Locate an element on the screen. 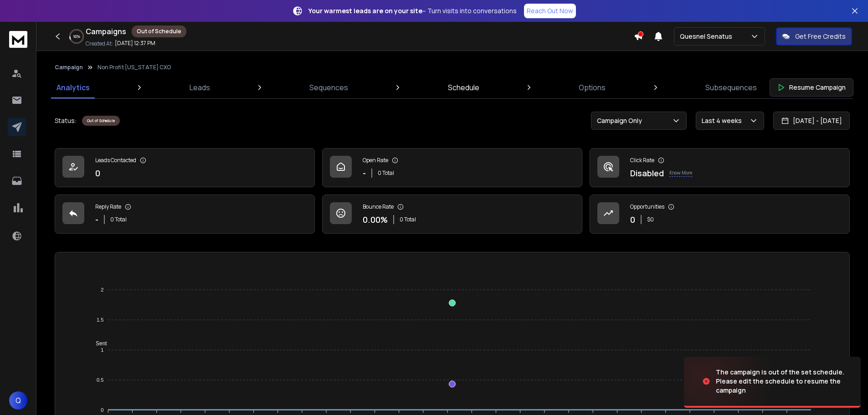 Image resolution: width=868 pixels, height=415 pixels. img: image is located at coordinates (729, 382).